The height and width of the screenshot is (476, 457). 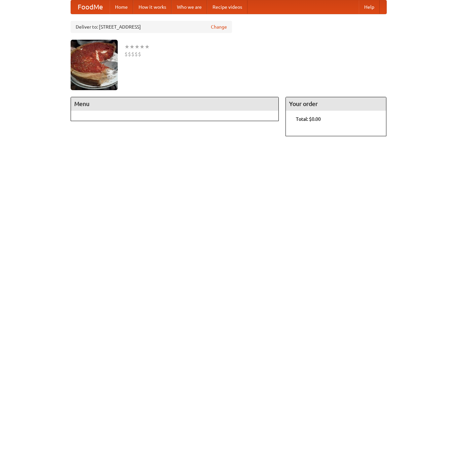 What do you see at coordinates (369, 7) in the screenshot?
I see `a: Help` at bounding box center [369, 7].